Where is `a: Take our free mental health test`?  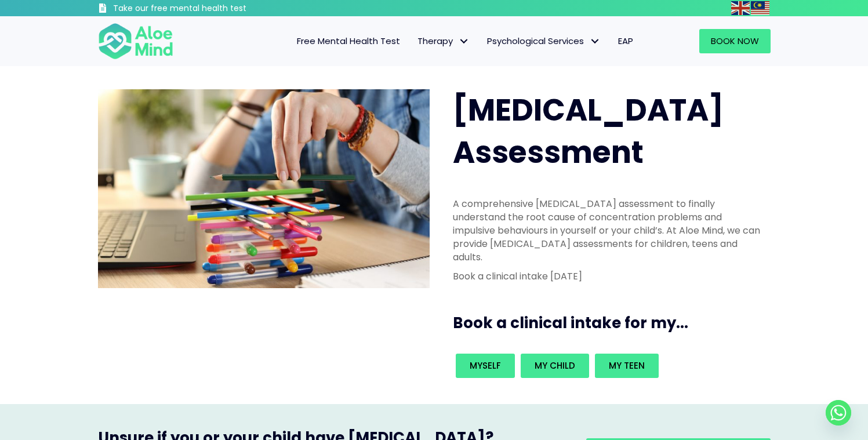 a: Take our free mental health test is located at coordinates (203, 9).